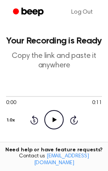 Image resolution: width=108 pixels, height=171 pixels. Describe the element at coordinates (11, 103) in the screenshot. I see `span: 0:00` at that location.